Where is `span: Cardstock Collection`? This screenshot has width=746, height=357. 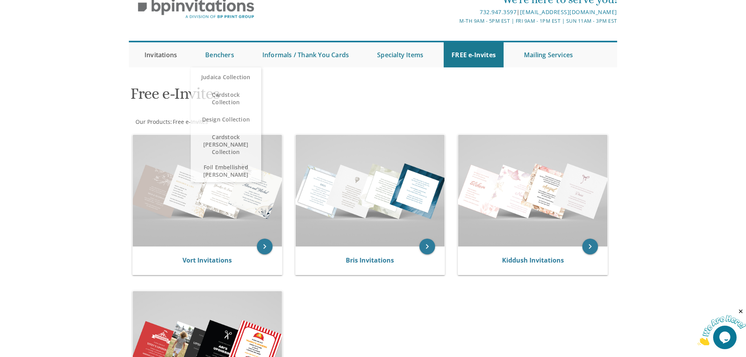
span: Cardstock Collection is located at coordinates (226, 98).